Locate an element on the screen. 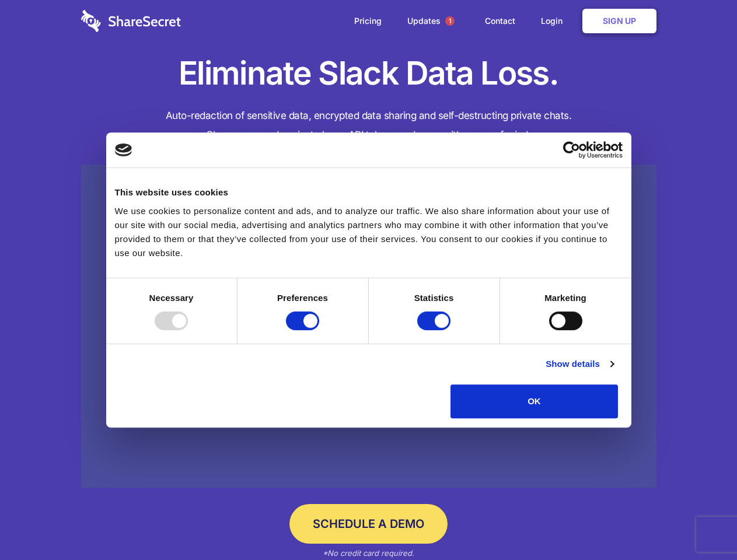 Image resolution: width=737 pixels, height=560 pixels. h1: Eliminate Slack Data Loss. is located at coordinates (368, 73).